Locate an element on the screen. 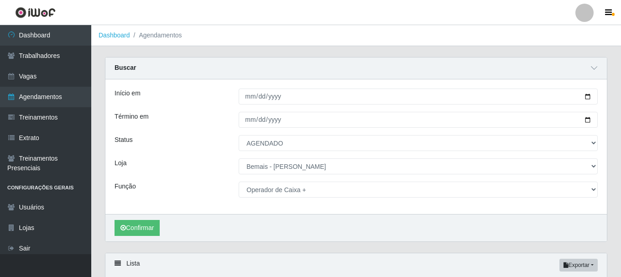  label: Término em is located at coordinates (131, 116).